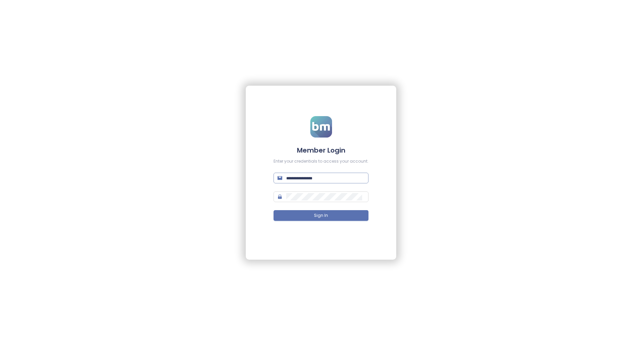  Describe the element at coordinates (321, 215) in the screenshot. I see `span: Sign In` at that location.